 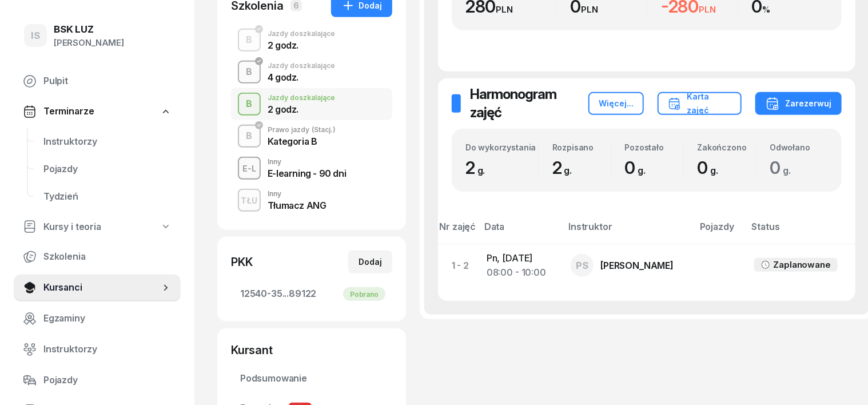 I want to click on span: Egzaminy, so click(x=107, y=319).